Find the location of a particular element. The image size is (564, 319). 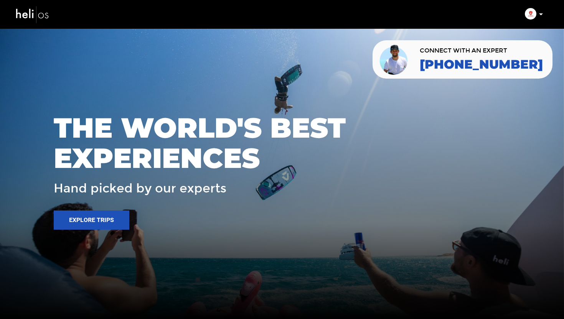

span: CONNECT WITH AN EXPERT is located at coordinates (481, 51).